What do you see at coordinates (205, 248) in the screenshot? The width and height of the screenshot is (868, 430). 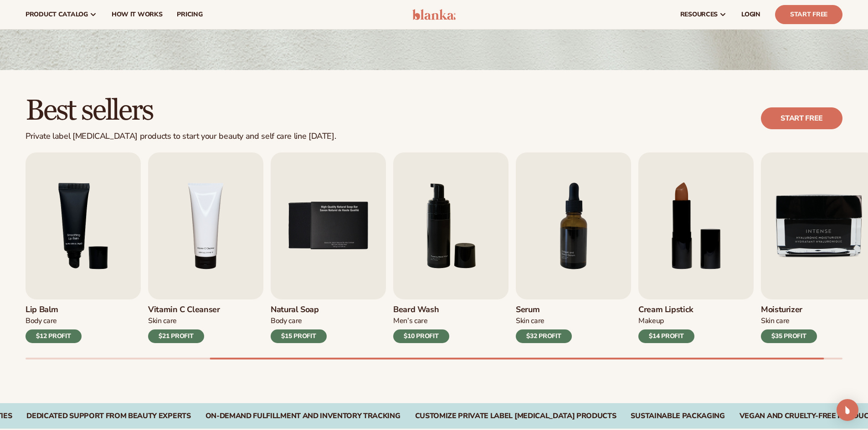 I see `a: 4 / 9` at bounding box center [205, 248].